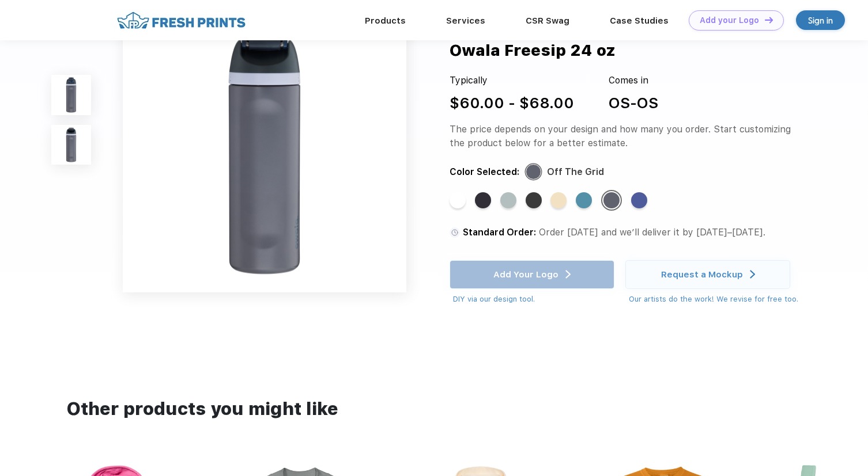 The image size is (868, 476). Describe the element at coordinates (499, 232) in the screenshot. I see `span: Standard Order:` at that location.